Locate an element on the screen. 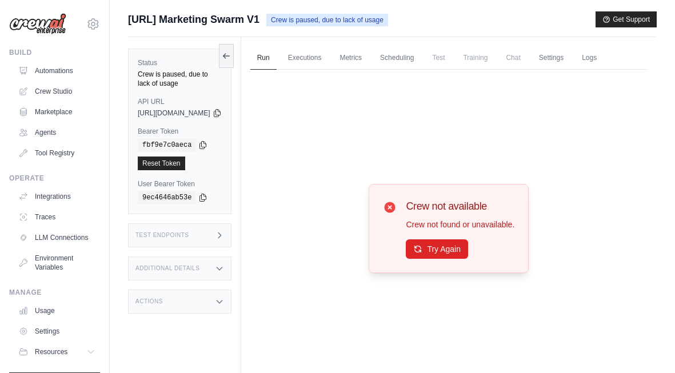 Image resolution: width=675 pixels, height=373 pixels. a: Traces is located at coordinates (57, 217).